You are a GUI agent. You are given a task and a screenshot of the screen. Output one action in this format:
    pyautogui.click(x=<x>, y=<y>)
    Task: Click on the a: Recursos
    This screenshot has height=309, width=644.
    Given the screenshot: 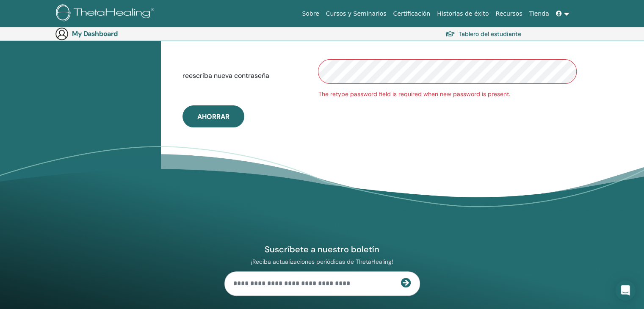 What is the action you would take?
    pyautogui.click(x=509, y=13)
    